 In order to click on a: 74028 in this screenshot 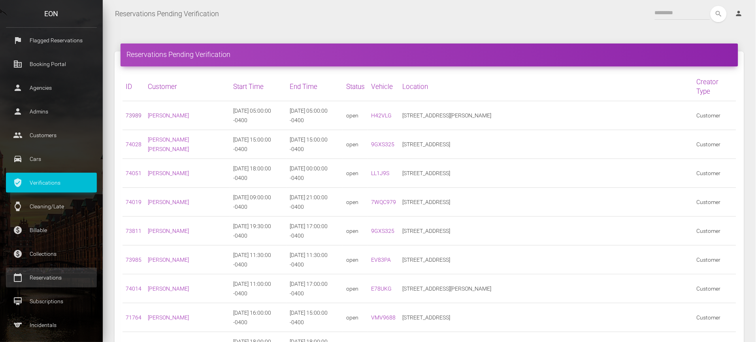, I will do `click(134, 144)`.